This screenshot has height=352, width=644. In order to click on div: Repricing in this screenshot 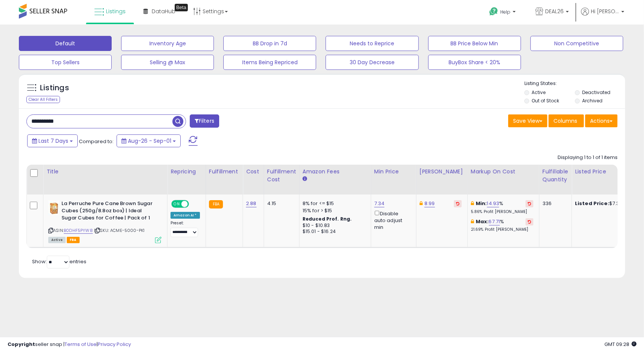, I will do `click(186, 171)`.